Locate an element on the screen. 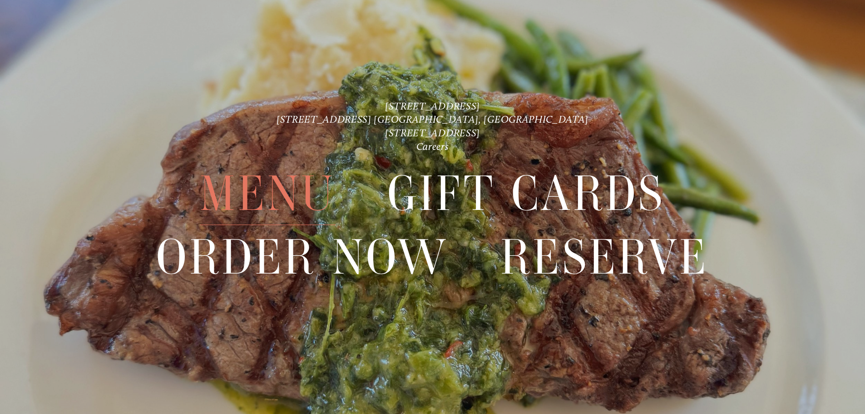 Image resolution: width=865 pixels, height=414 pixels. span: Reserve is located at coordinates (604, 257).